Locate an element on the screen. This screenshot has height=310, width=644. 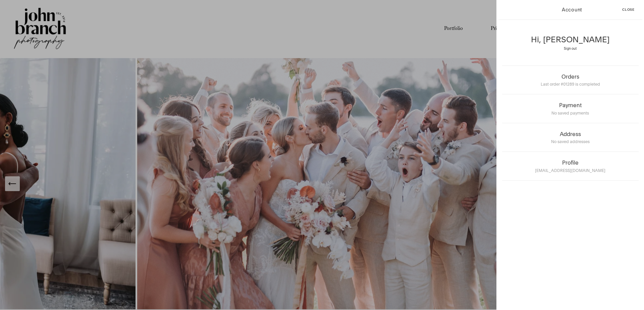
a: OrdersLast order #01289 is completed is located at coordinates (570, 80).